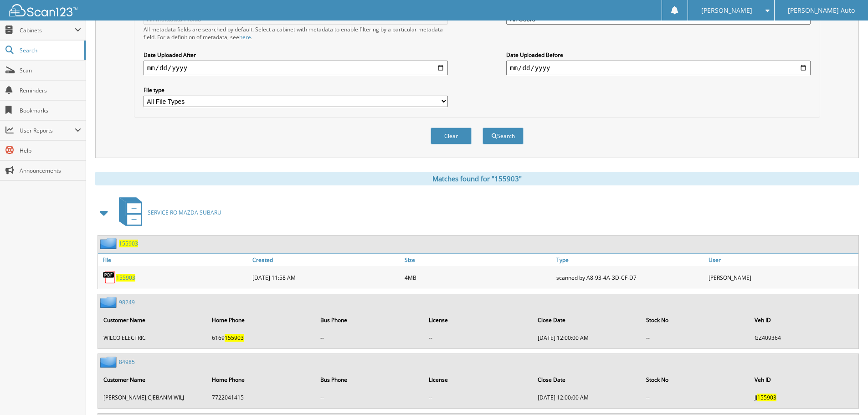  What do you see at coordinates (296, 68) in the screenshot?
I see `input: start` at bounding box center [296, 68].